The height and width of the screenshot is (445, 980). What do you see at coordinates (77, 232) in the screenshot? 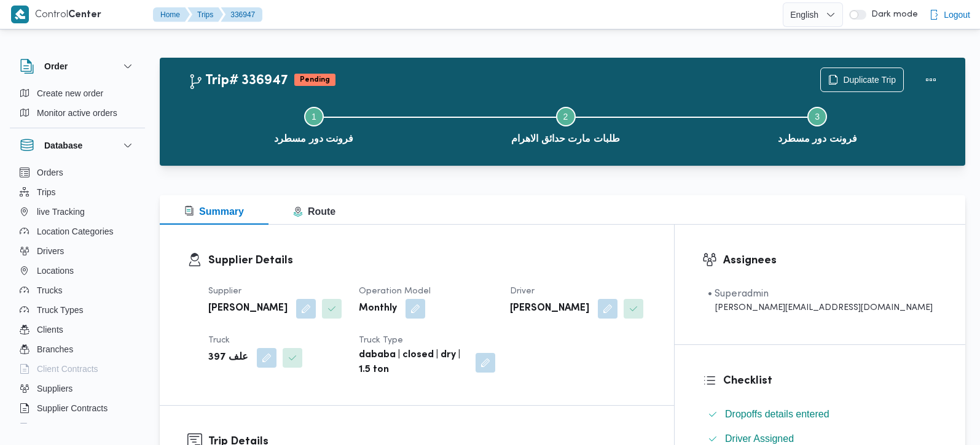
I see `button: Location Categories` at bounding box center [77, 232].